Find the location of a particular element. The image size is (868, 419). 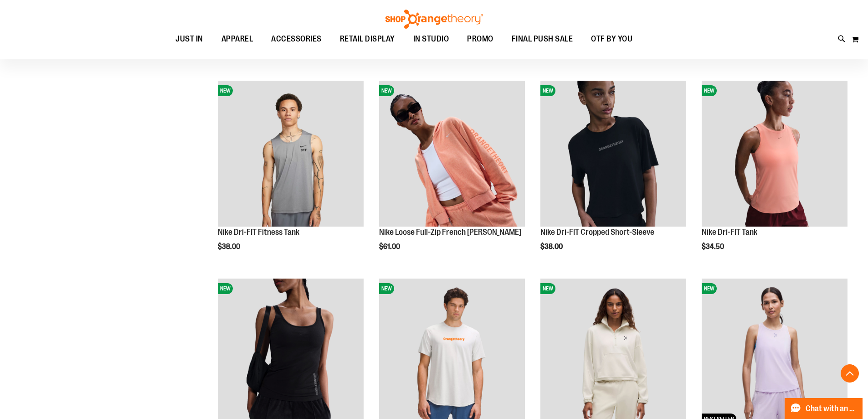

a: Nike Dri-FIT Cropped Short-SleeveNEW is located at coordinates (614, 154).